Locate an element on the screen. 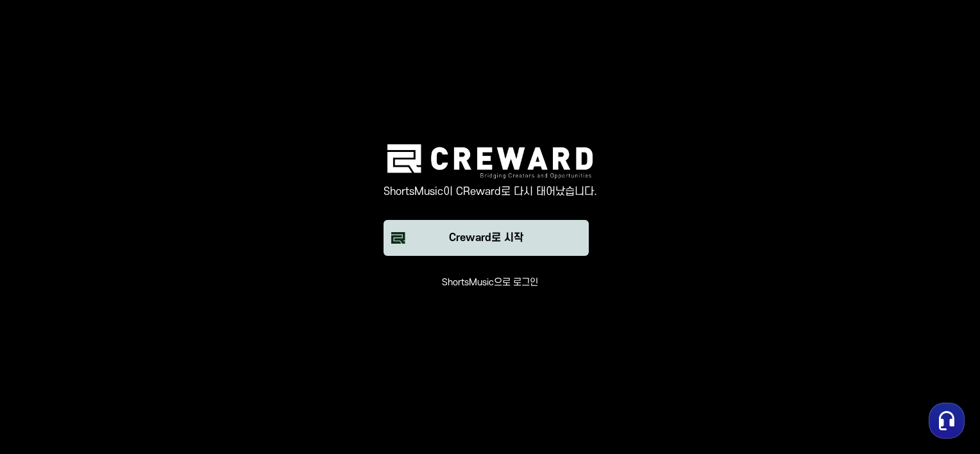  span: 설정 is located at coordinates (206, 372).